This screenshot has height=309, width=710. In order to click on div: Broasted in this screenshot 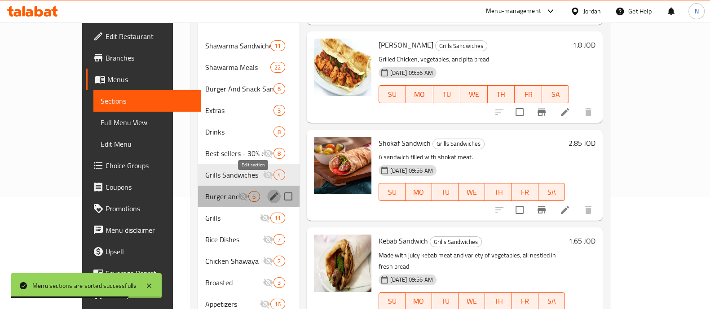, I will do `click(234, 283)`.